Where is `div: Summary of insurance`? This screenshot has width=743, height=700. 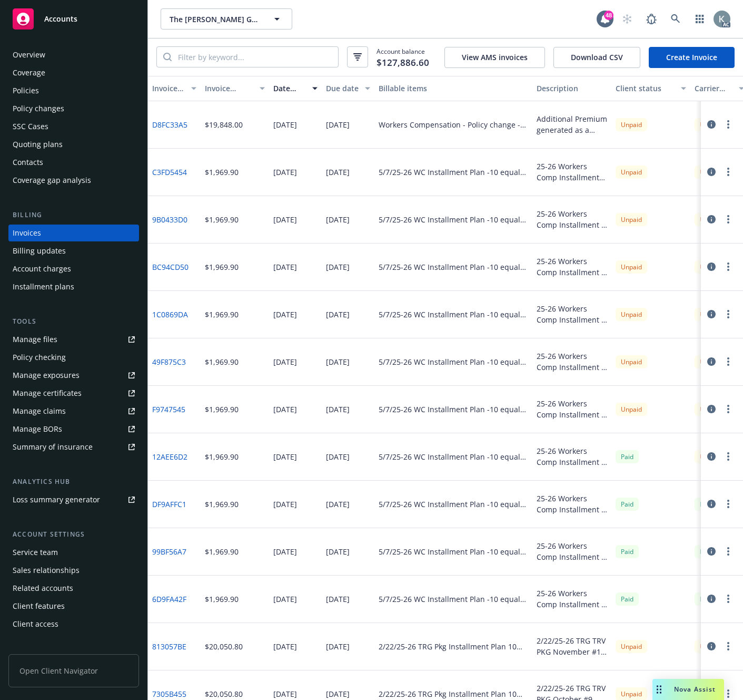 div: Summary of insurance is located at coordinates (52, 446).